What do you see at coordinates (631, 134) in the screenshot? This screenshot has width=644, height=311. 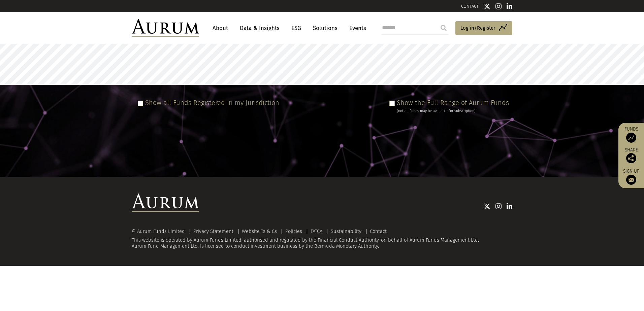 I see `a: Funds` at bounding box center [631, 134].